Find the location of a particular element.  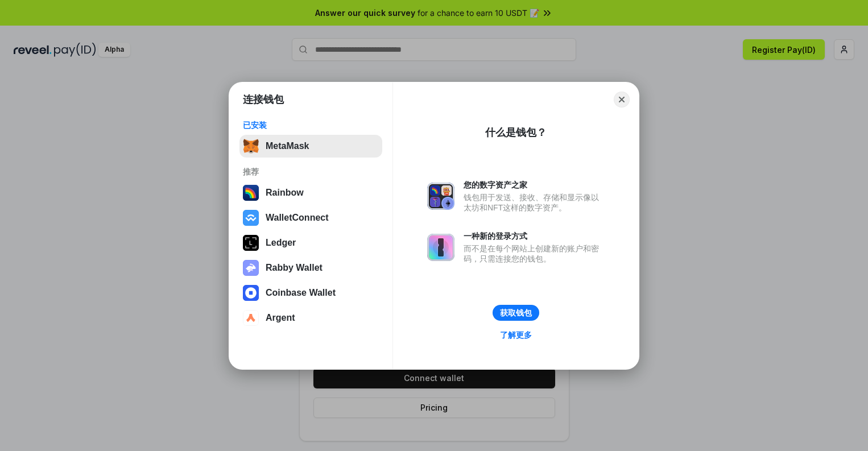

button: 获取钱包 is located at coordinates (516, 313).